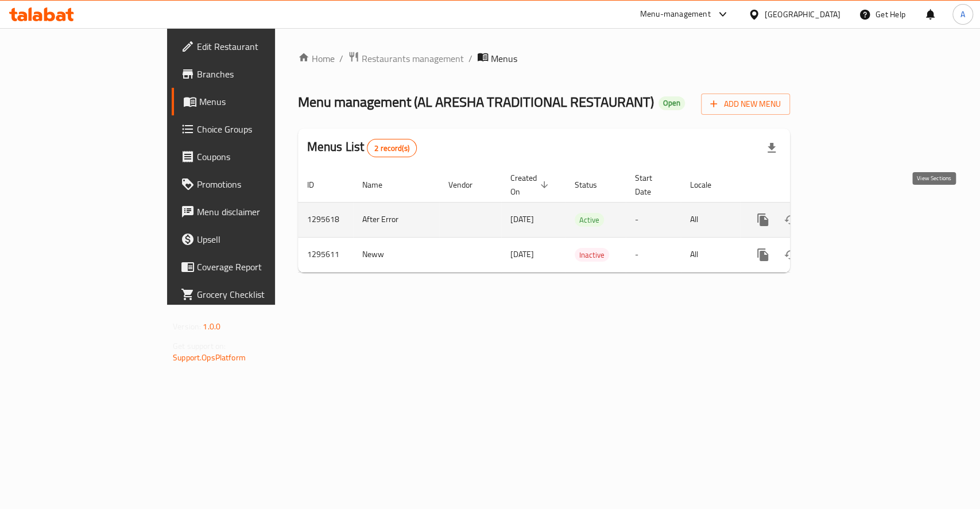 The image size is (980, 509). What do you see at coordinates (251, 239) in the screenshot?
I see `a: Upsell` at bounding box center [251, 239].